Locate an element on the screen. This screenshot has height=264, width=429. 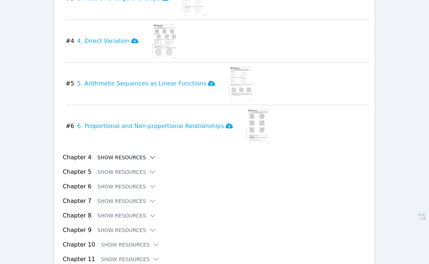
h3: Chapter 4 is located at coordinates (77, 157).